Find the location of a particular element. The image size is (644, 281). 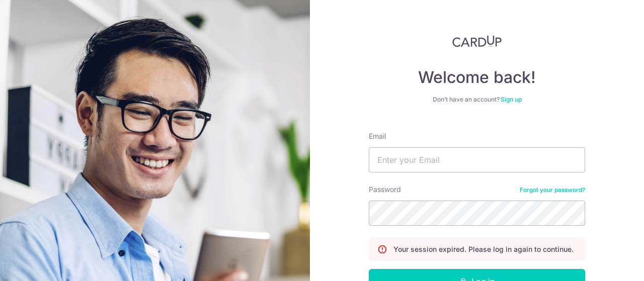

label: Password is located at coordinates (385, 189).